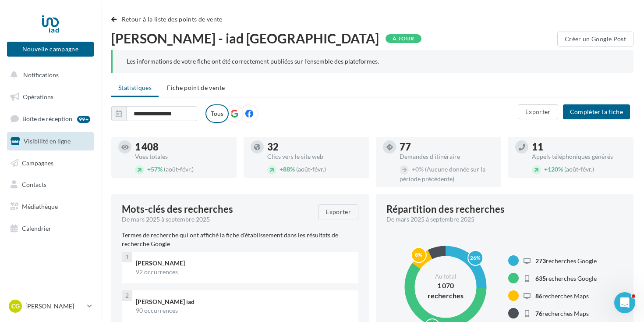  I want to click on span: Contacts, so click(34, 184).